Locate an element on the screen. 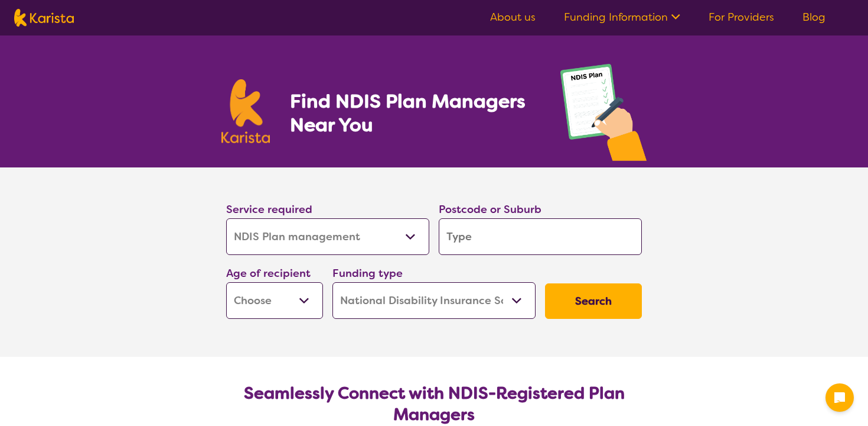 The height and width of the screenshot is (426, 868). button: Search is located at coordinates (594, 301).